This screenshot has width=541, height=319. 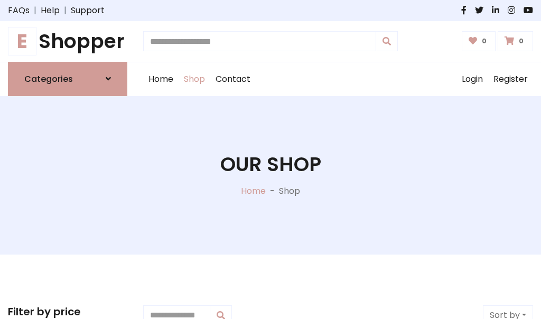 What do you see at coordinates (50, 11) in the screenshot?
I see `a: Help` at bounding box center [50, 11].